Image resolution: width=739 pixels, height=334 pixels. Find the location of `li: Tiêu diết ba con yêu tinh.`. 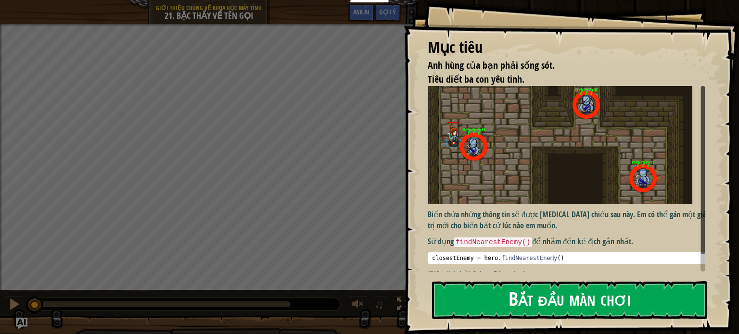

li: Tiêu diết ba con yêu tinh. is located at coordinates (559, 79).